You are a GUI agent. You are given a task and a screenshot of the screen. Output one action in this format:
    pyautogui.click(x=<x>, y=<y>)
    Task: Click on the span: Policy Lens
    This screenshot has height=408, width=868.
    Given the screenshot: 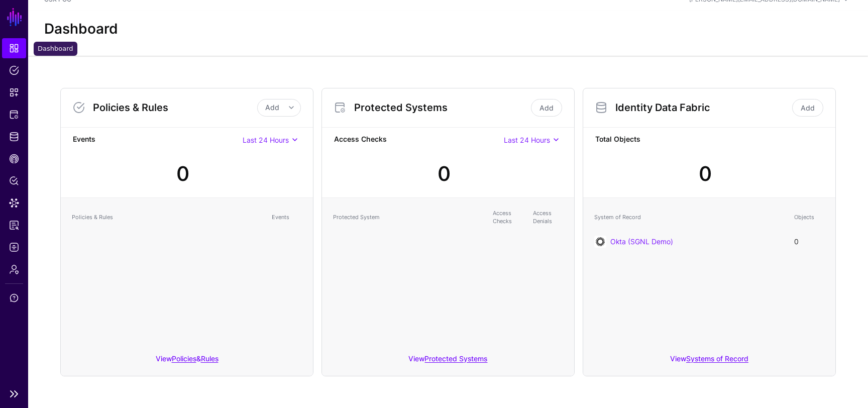 What is the action you would take?
    pyautogui.click(x=14, y=181)
    